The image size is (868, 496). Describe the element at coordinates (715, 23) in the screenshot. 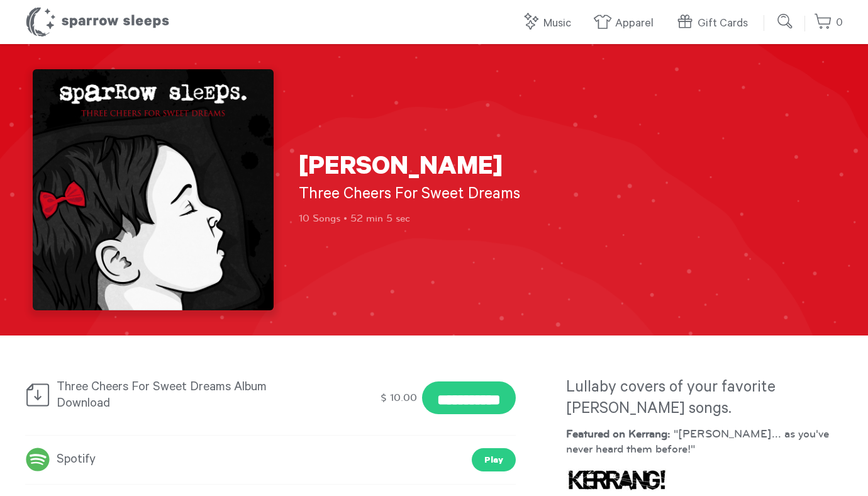

I see `a: Gift Cards` at that location.